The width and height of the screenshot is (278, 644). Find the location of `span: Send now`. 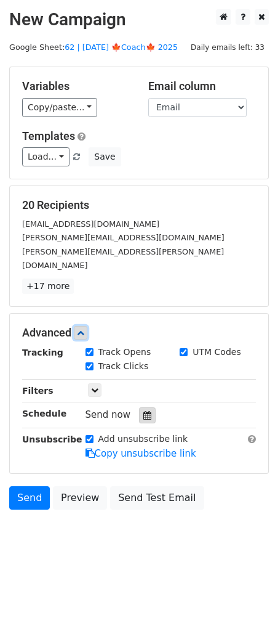

span: Send now is located at coordinates (108, 415).